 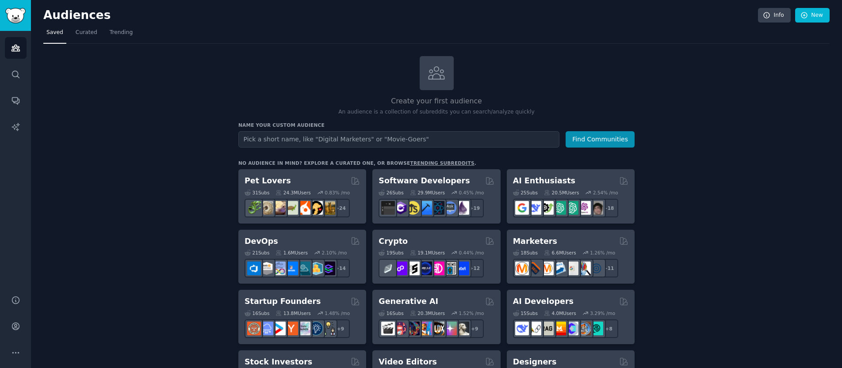 What do you see at coordinates (400, 268) in the screenshot?
I see `img: 0xPolygon` at bounding box center [400, 268].